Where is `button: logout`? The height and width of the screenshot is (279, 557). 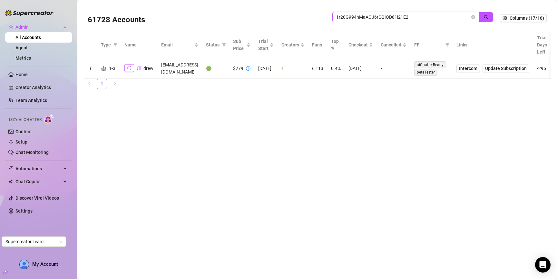
button: logout is located at coordinates (129, 68).